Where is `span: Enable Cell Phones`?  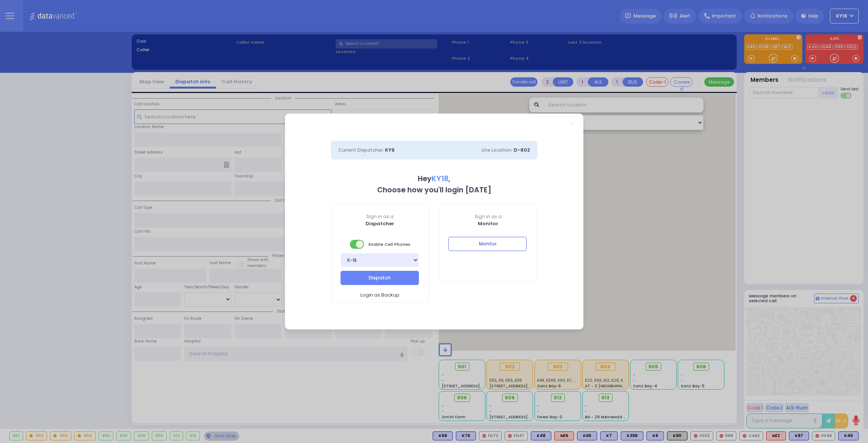 span: Enable Cell Phones is located at coordinates (380, 245).